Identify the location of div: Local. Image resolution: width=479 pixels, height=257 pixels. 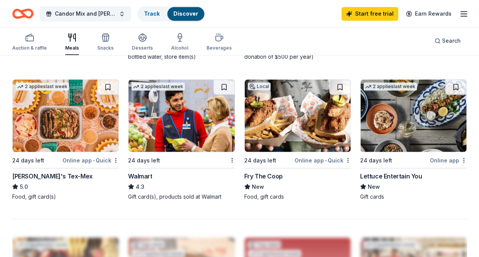
(259, 86).